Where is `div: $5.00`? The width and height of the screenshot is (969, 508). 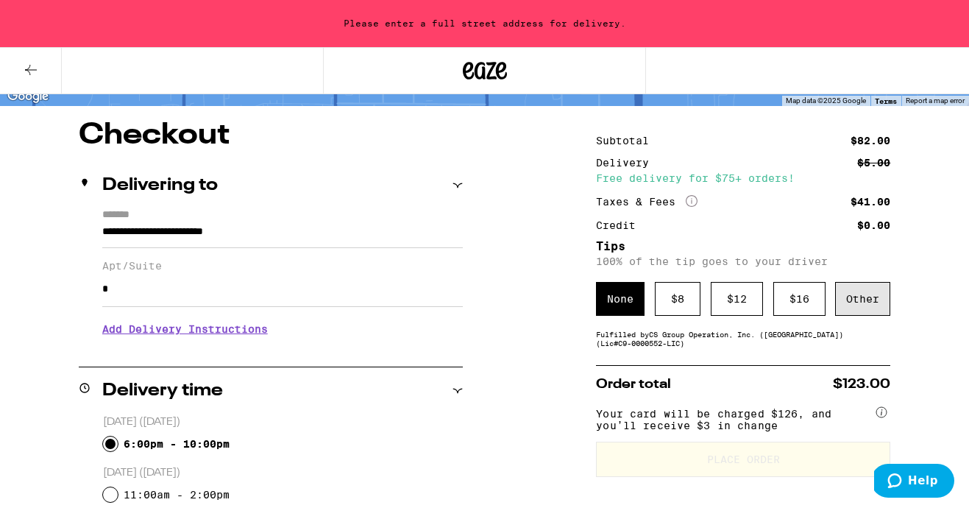 div: $5.00 is located at coordinates (874, 163).